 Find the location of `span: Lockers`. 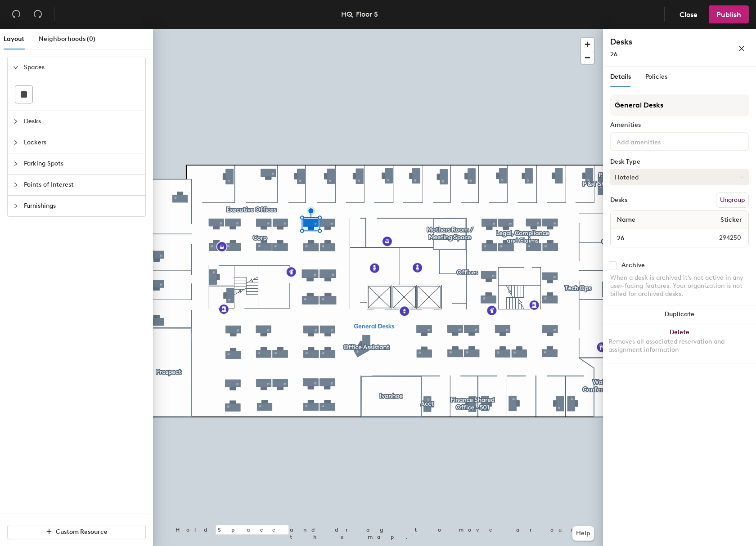

span: Lockers is located at coordinates (82, 143).